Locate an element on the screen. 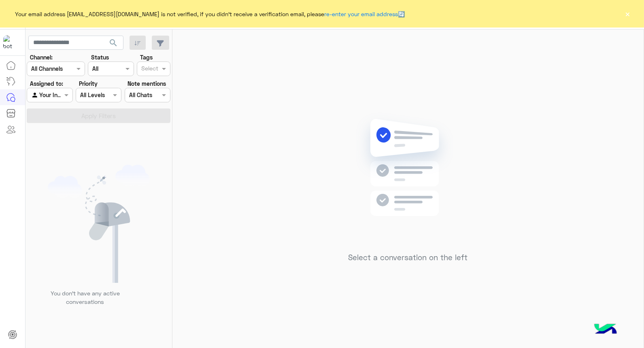  img: no messages is located at coordinates (408, 180).